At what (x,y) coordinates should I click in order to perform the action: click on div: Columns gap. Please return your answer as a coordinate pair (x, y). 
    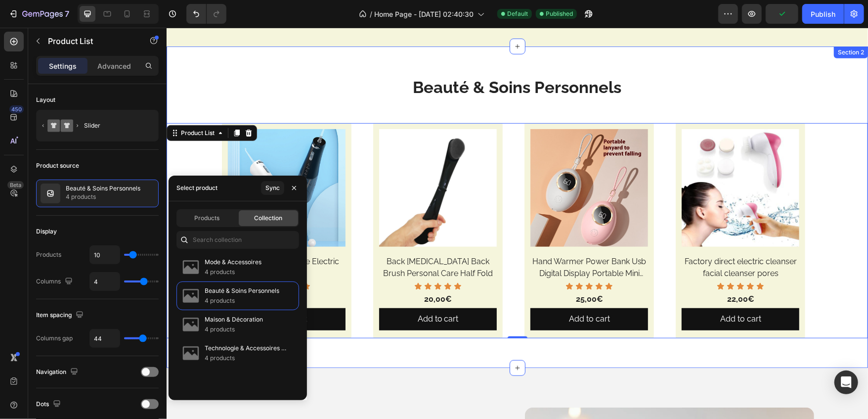
    Looking at the image, I should click on (55, 338).